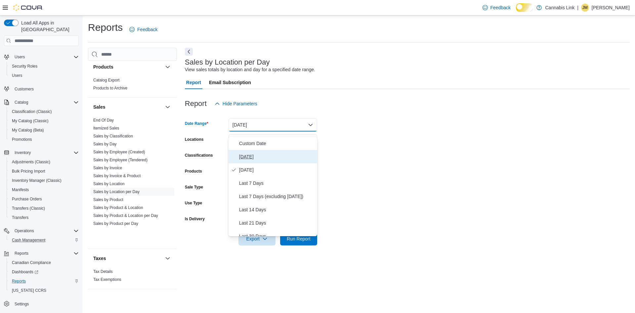 The width and height of the screenshot is (635, 313). What do you see at coordinates (28, 130) in the screenshot?
I see `span: My Catalog (Beta)` at bounding box center [28, 130].